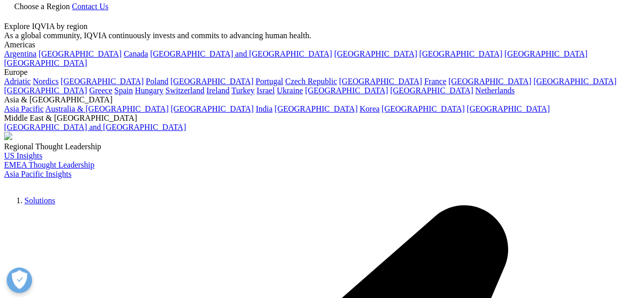  What do you see at coordinates (40, 200) in the screenshot?
I see `a: Solutions` at bounding box center [40, 200].